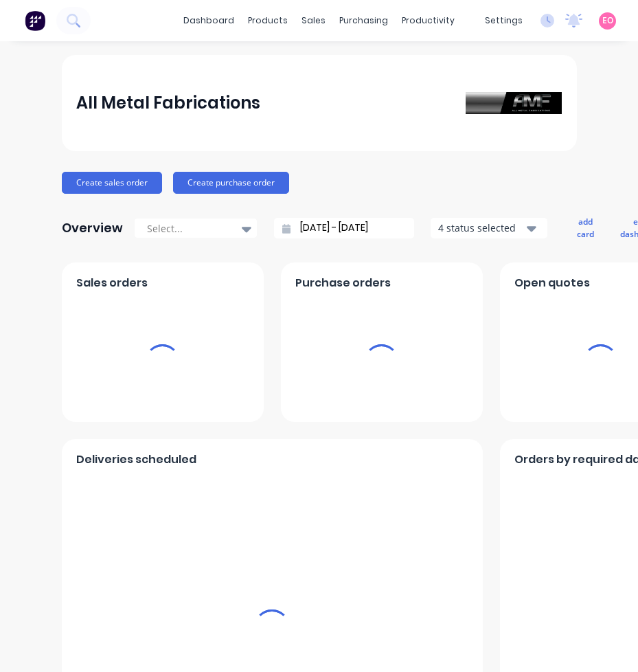 Image resolution: width=638 pixels, height=672 pixels. What do you see at coordinates (112, 183) in the screenshot?
I see `button: Create sales order` at bounding box center [112, 183].